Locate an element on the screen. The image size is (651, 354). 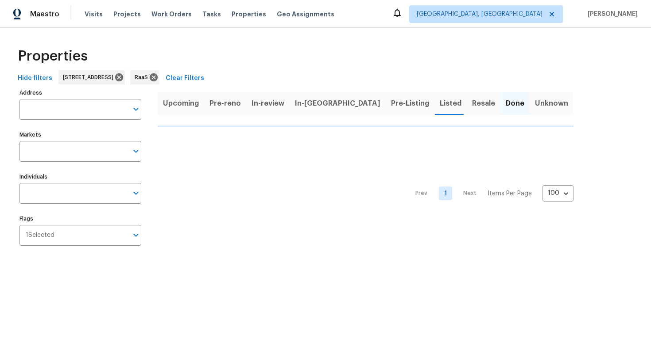
span: 1 Selected is located at coordinates (40, 235).